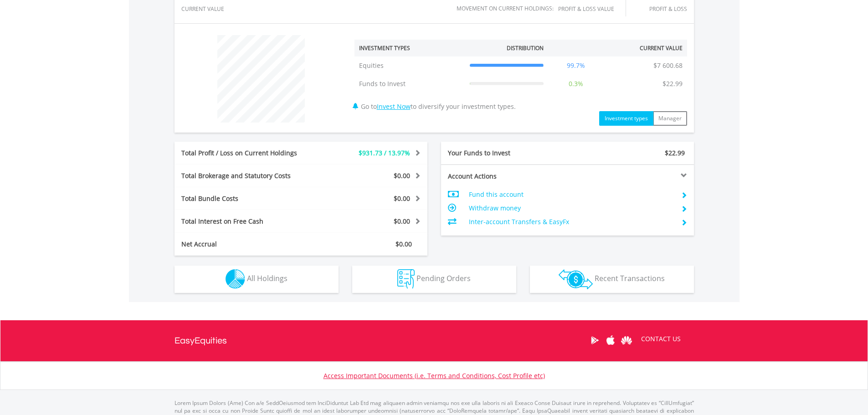 The width and height of the screenshot is (868, 415). Describe the element at coordinates (443, 278) in the screenshot. I see `span: Pending Orders` at that location.